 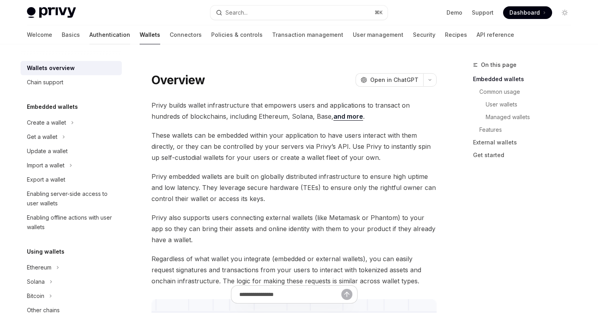 I want to click on div: Enabling server-side access to user wallets, so click(x=72, y=198).